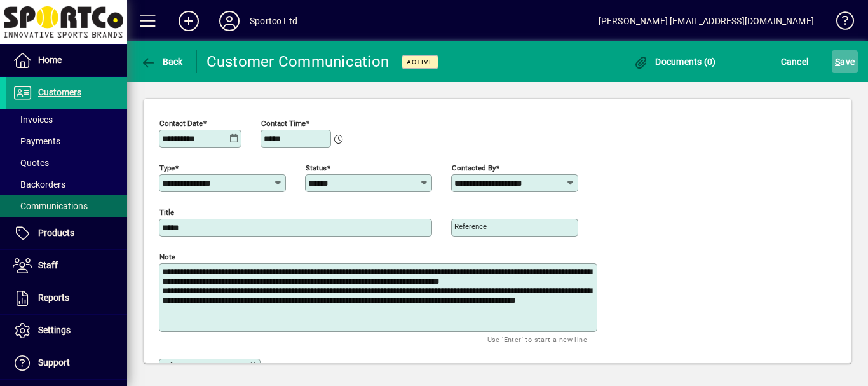 Image resolution: width=868 pixels, height=386 pixels. I want to click on span: ave, so click(845, 62).